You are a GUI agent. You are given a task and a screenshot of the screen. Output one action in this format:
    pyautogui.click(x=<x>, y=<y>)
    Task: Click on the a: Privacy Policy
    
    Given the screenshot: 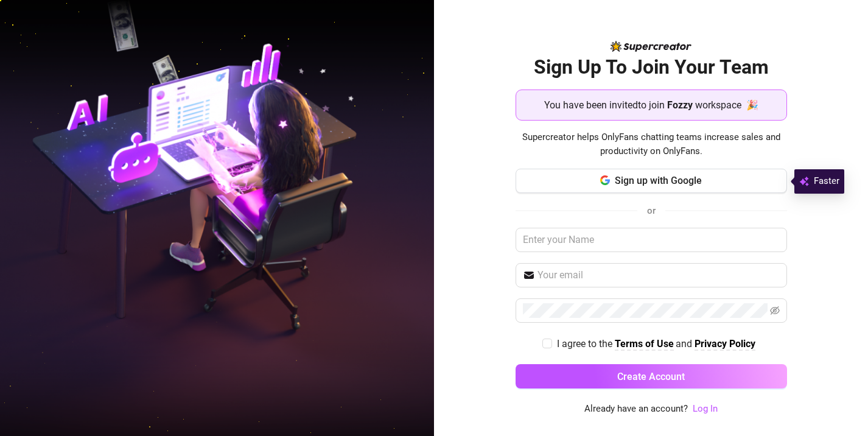 What is the action you would take?
    pyautogui.click(x=725, y=344)
    